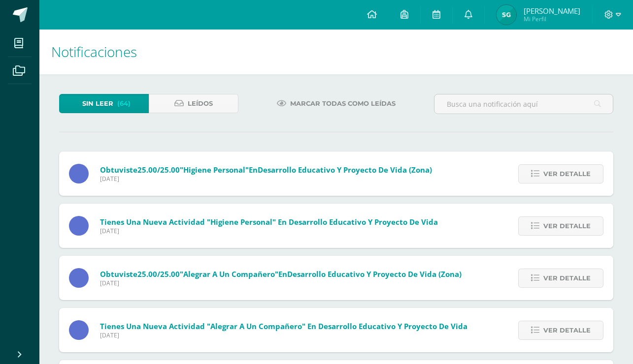 Image resolution: width=633 pixels, height=364 pixels. Describe the element at coordinates (97, 103) in the screenshot. I see `span: Sin leer` at that location.